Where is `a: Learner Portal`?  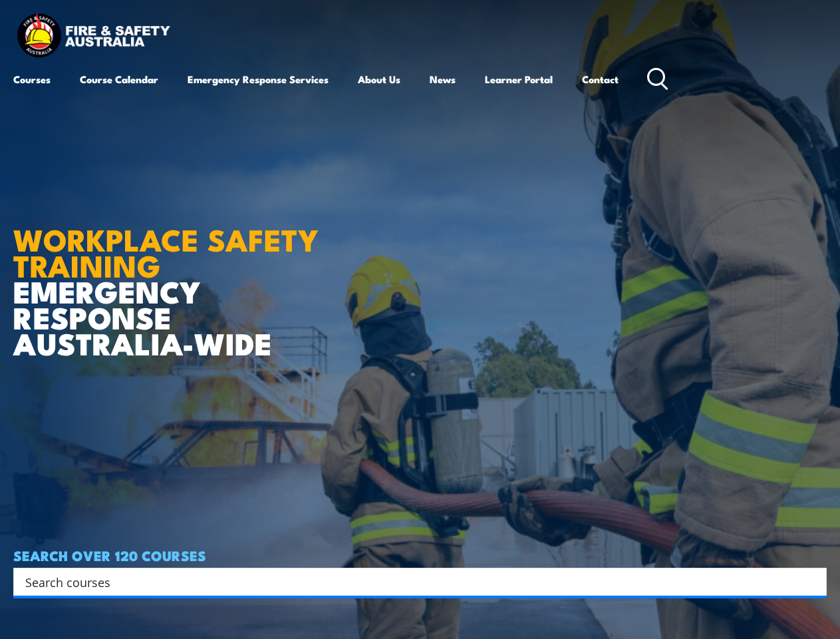
a: Learner Portal is located at coordinates (518, 79).